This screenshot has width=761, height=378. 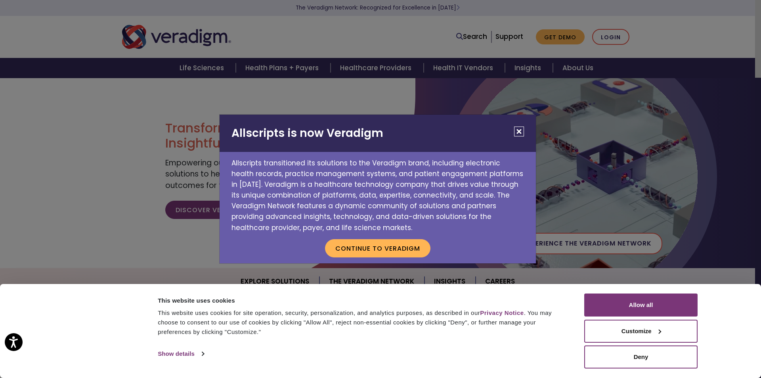 I want to click on div: This website uses cookies for site operation, security, personalization, and analytics purposes, ..., so click(x=362, y=322).